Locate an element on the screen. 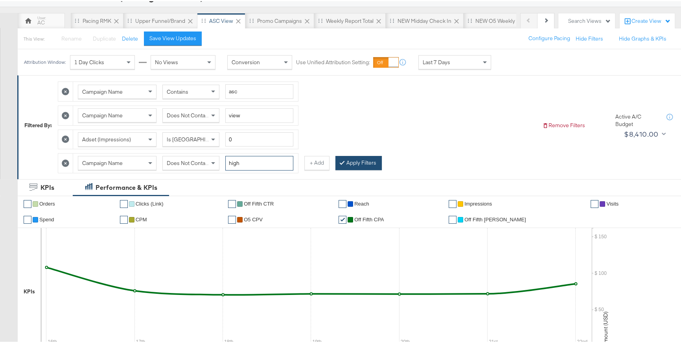  div: Search Views is located at coordinates (590, 20).